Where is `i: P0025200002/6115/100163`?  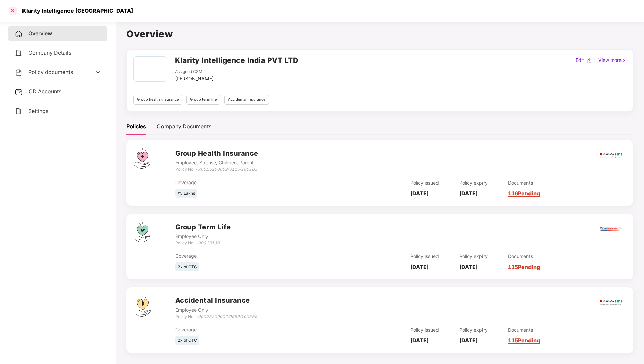
i: P0025200002/6115/100163 is located at coordinates (228, 169).